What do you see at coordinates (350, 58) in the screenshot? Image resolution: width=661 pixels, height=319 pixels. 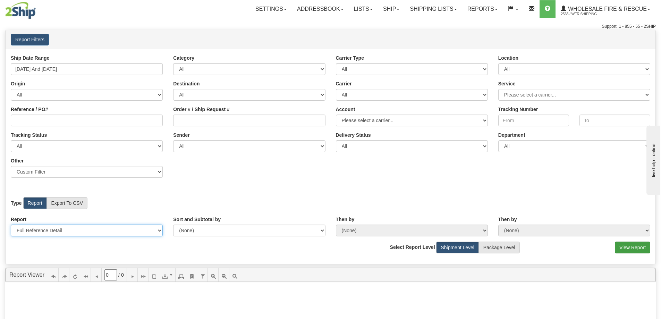 I see `label: Carrier Type` at bounding box center [350, 58].